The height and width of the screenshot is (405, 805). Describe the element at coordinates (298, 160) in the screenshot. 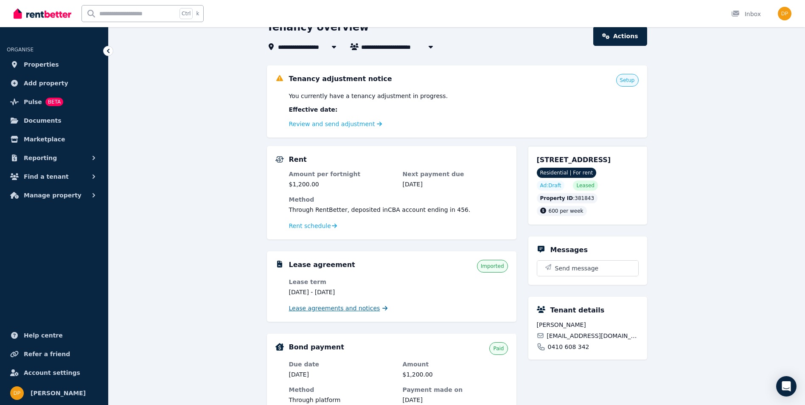

I see `h5: Rent` at that location.